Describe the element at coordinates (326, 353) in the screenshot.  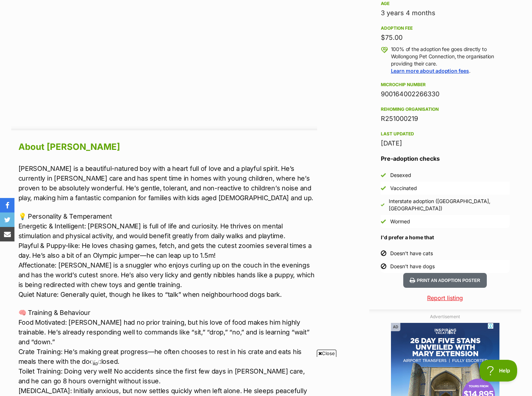
I see `span: Close` at that location.